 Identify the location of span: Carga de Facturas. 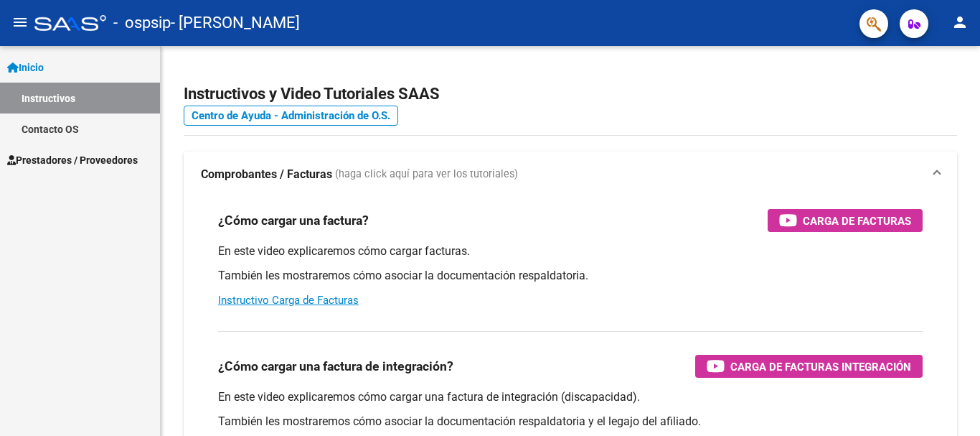
(856, 220).